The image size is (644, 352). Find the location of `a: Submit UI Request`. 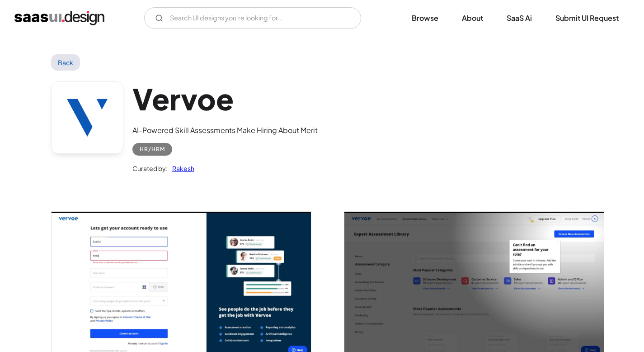

a: Submit UI Request is located at coordinates (587, 18).